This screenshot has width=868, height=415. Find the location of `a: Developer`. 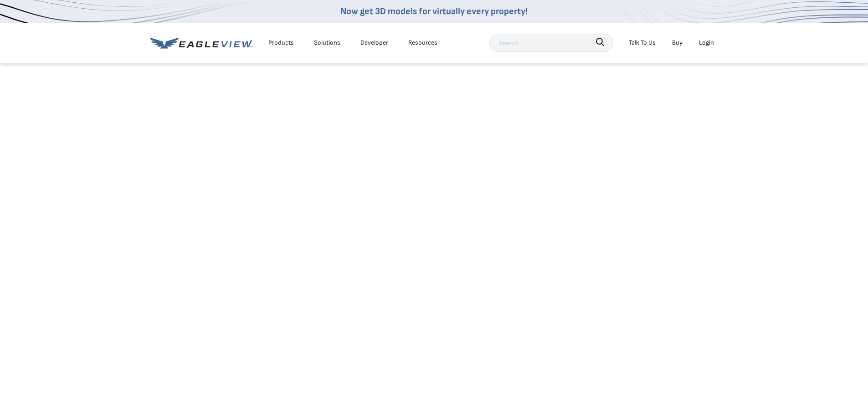

a: Developer is located at coordinates (374, 42).